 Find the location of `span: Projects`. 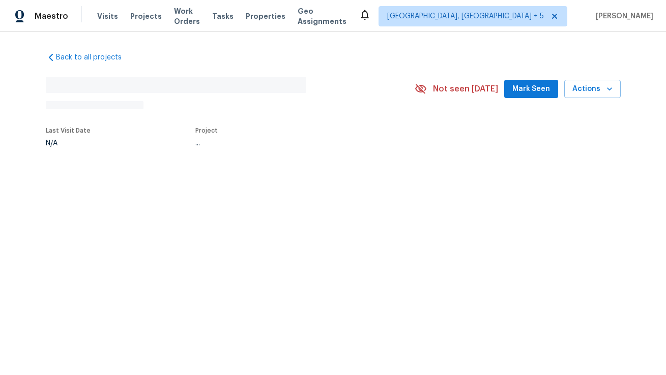

span: Projects is located at coordinates (146, 16).